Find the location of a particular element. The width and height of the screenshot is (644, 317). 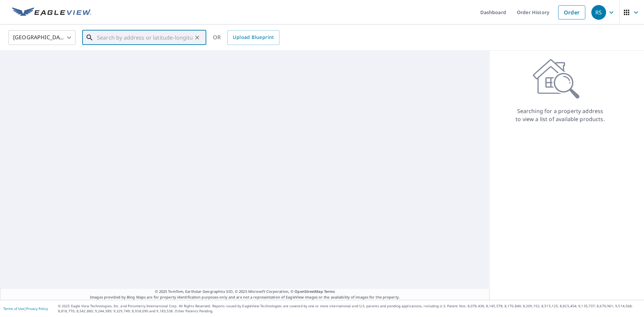

span: Upload Blueprint is located at coordinates (253, 37).